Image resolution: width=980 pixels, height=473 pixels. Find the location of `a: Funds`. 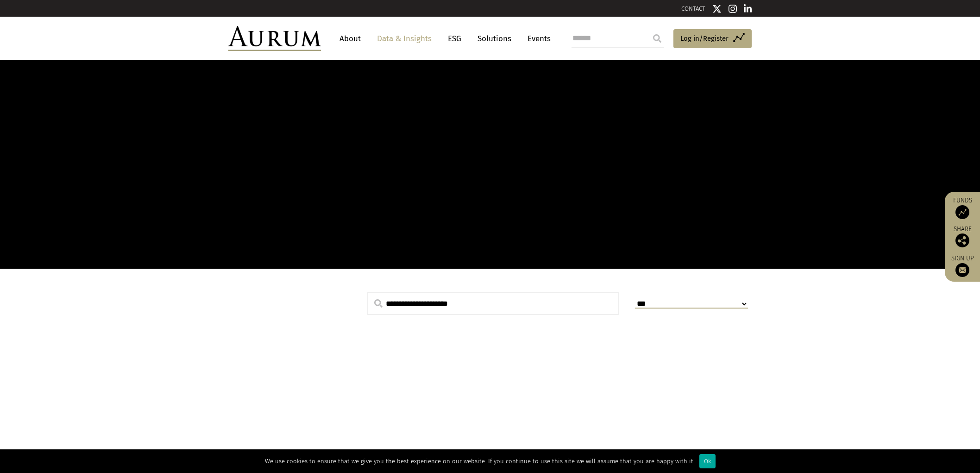

a: Funds is located at coordinates (962, 208).